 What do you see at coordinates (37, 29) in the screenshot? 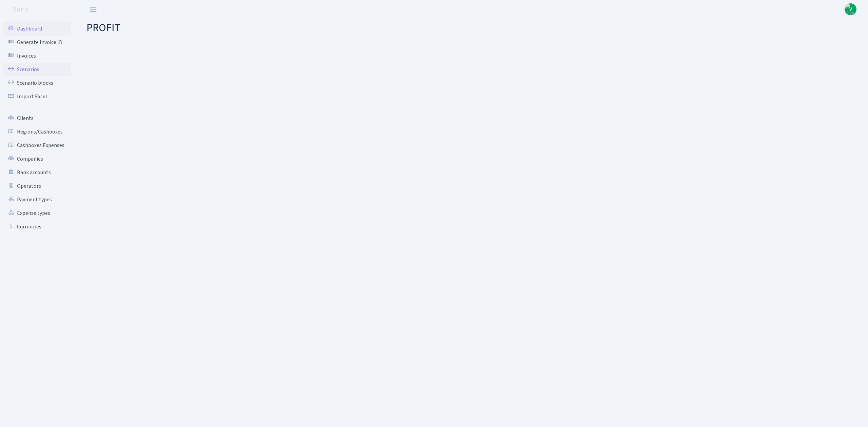
I see `a: Dashboard` at bounding box center [37, 29].